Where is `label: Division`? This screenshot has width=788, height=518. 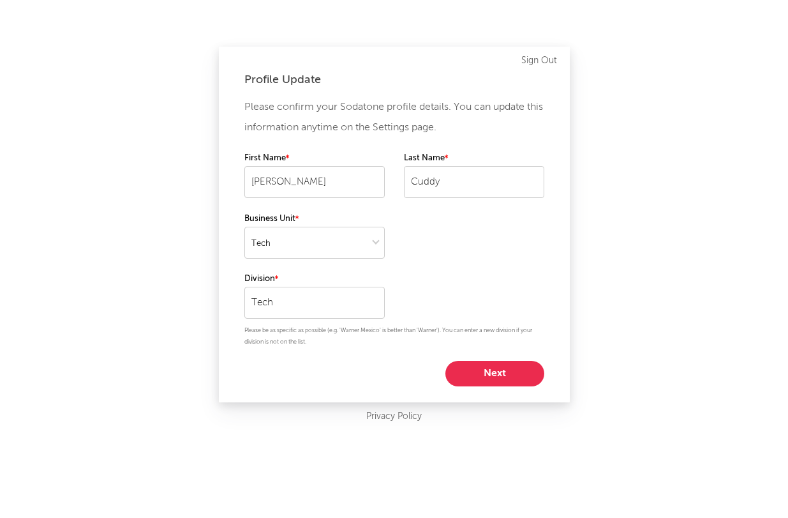 label: Division is located at coordinates (315, 279).